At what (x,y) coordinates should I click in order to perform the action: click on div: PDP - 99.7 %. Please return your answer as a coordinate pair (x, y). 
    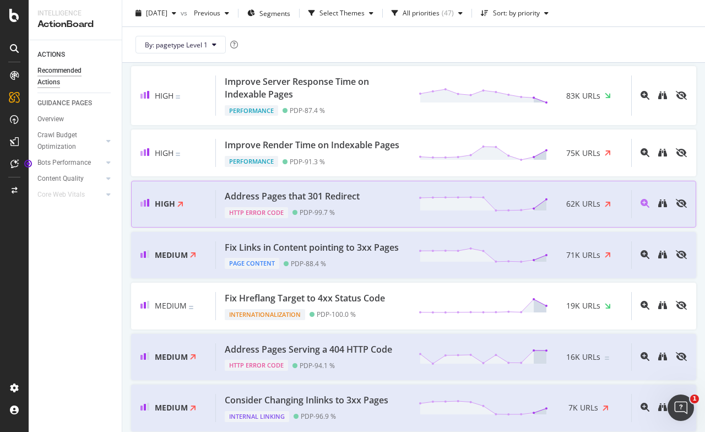
    Looking at the image, I should click on (317, 212).